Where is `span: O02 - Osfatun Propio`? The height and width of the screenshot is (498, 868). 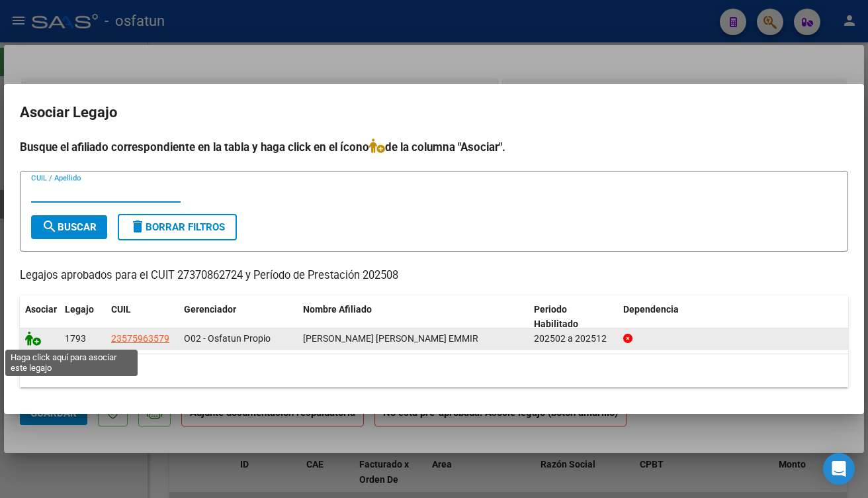 span: O02 - Osfatun Propio is located at coordinates (227, 338).